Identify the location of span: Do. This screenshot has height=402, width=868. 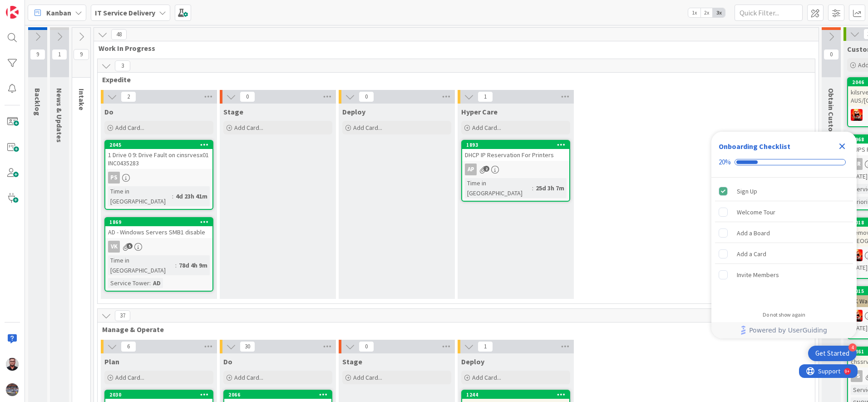
(228, 361).